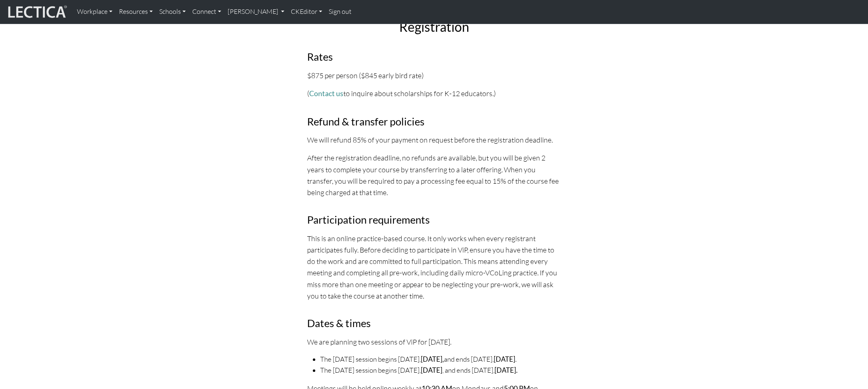 This screenshot has height=389, width=868. I want to click on a: Contact us, so click(326, 93).